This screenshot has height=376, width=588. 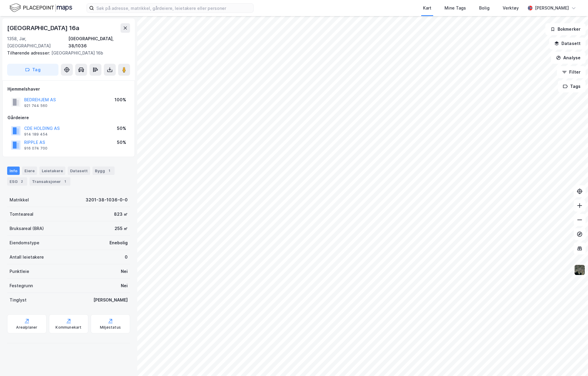 I want to click on div: Kart, so click(x=427, y=8).